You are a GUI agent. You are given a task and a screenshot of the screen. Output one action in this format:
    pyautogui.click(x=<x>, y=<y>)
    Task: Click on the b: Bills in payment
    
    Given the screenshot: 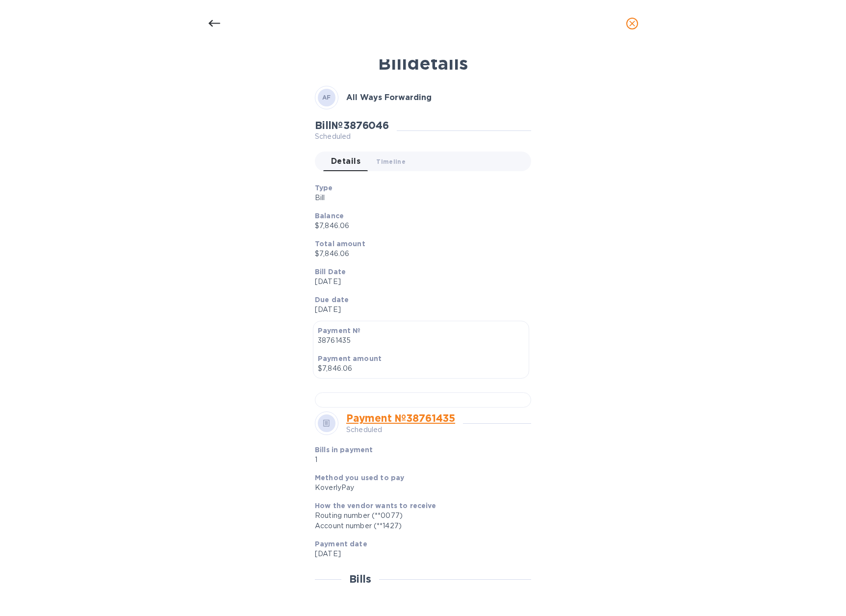 What is the action you would take?
    pyautogui.click(x=344, y=450)
    